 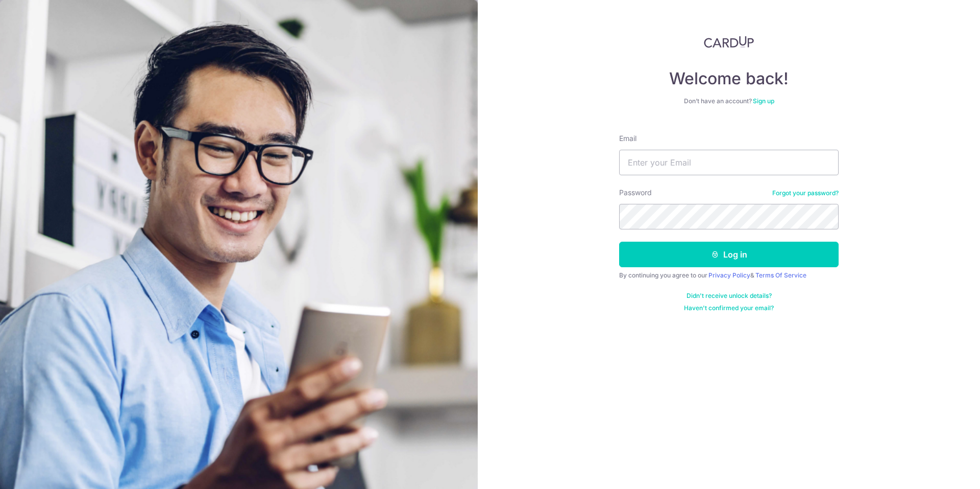 What do you see at coordinates (635, 193) in the screenshot?
I see `label: Password` at bounding box center [635, 193].